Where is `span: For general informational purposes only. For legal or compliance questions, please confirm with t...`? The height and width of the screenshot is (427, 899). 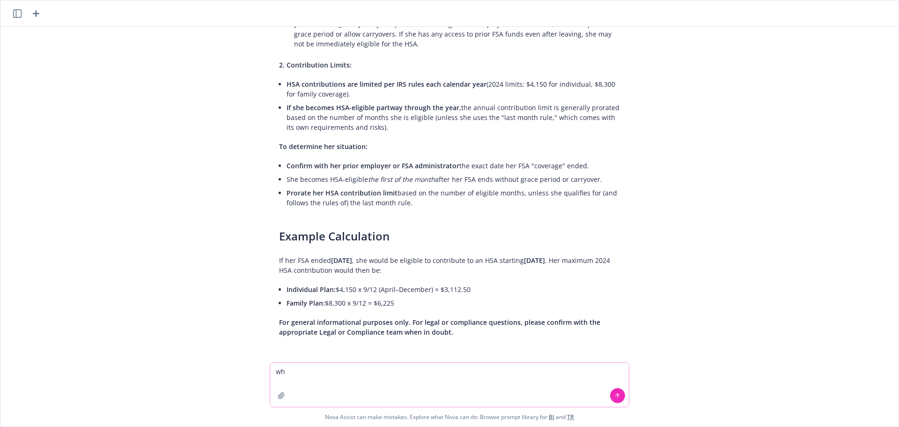
span: For general informational purposes only. For legal or compliance questions, please confirm with t... is located at coordinates (440, 327).